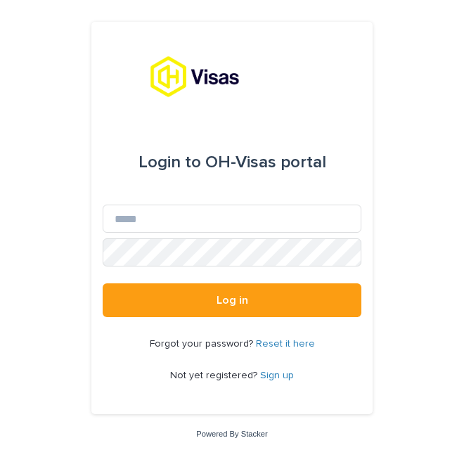  What do you see at coordinates (231, 434) in the screenshot?
I see `a: Powered By Stacker` at bounding box center [231, 434].